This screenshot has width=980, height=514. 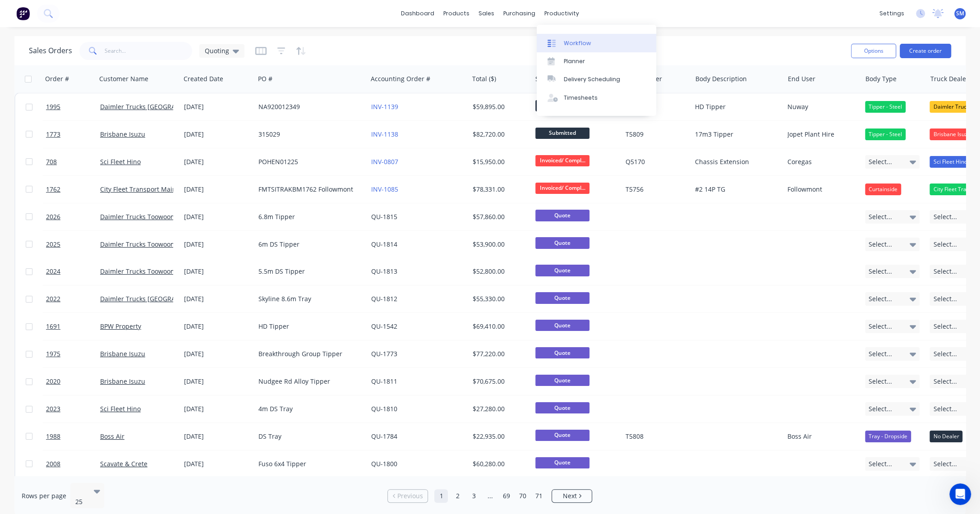 What do you see at coordinates (821, 162) in the screenshot?
I see `div: Coregas` at bounding box center [821, 162].